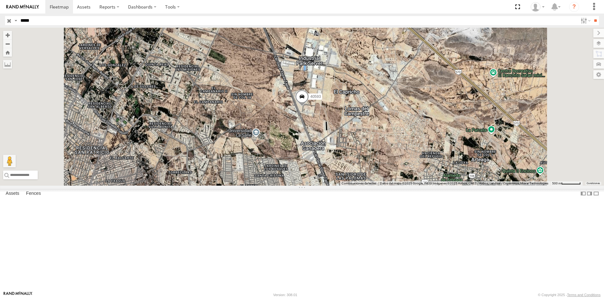 This screenshot has height=298, width=604. What do you see at coordinates (16, 20) in the screenshot?
I see `label: Search Query` at bounding box center [16, 20].